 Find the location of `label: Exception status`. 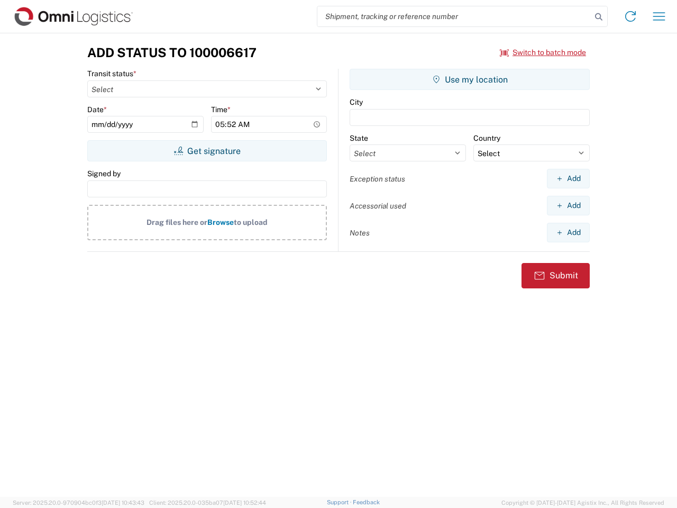

label: Exception status is located at coordinates (377, 179).